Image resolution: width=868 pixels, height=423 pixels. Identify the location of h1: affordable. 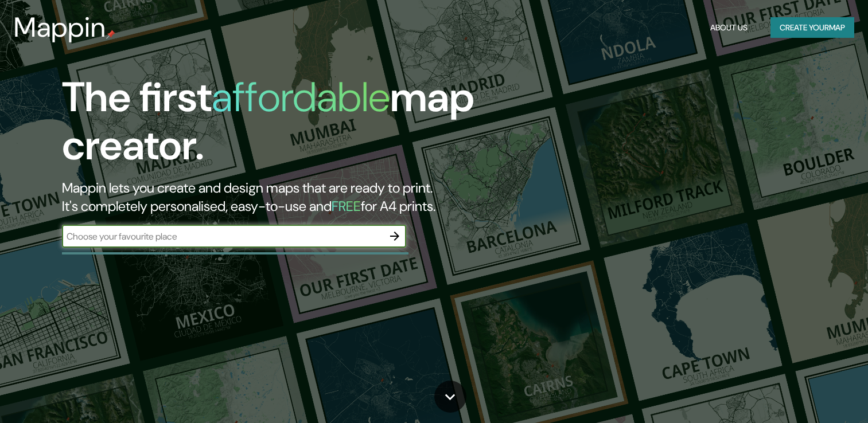
(301, 97).